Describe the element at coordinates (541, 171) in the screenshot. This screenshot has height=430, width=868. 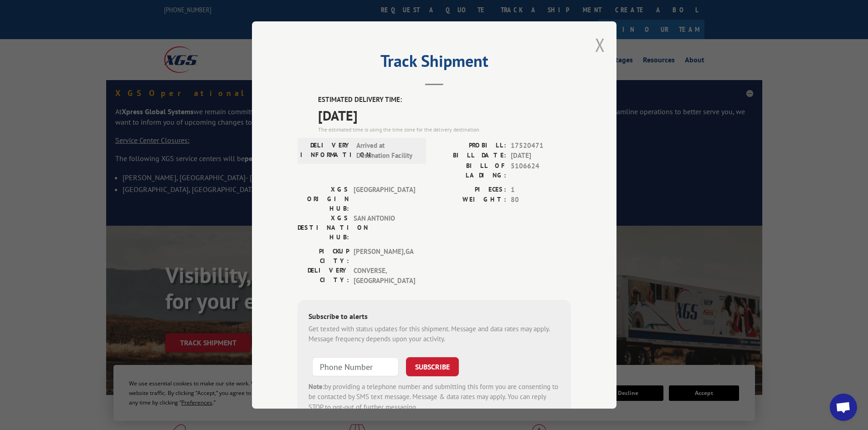
I see `span: 5106624` at that location.